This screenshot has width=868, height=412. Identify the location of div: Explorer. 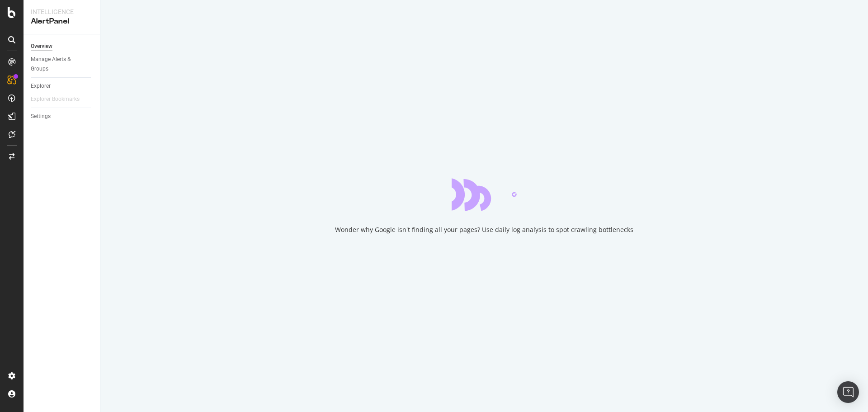
(41, 86).